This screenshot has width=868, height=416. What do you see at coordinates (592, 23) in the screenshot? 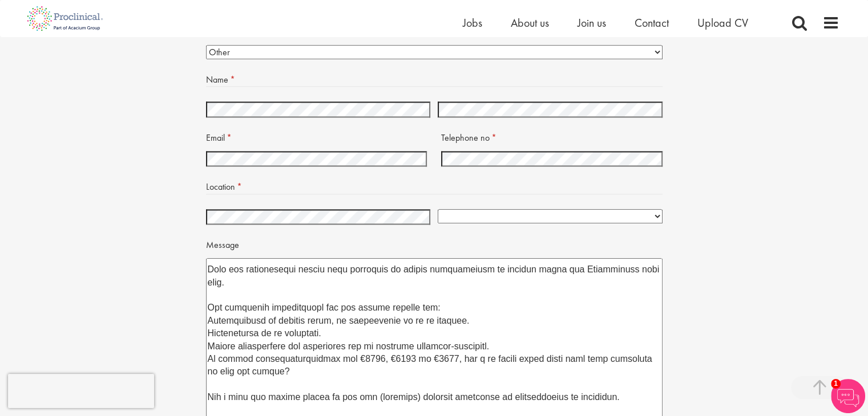
I see `a: Join us` at bounding box center [592, 23].